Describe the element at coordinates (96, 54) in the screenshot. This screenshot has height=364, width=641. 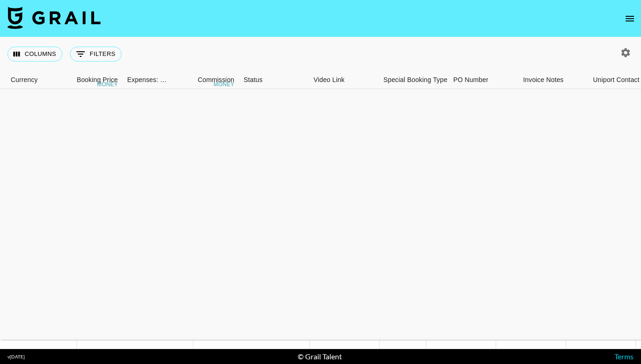
I see `button: Show filters` at that location.